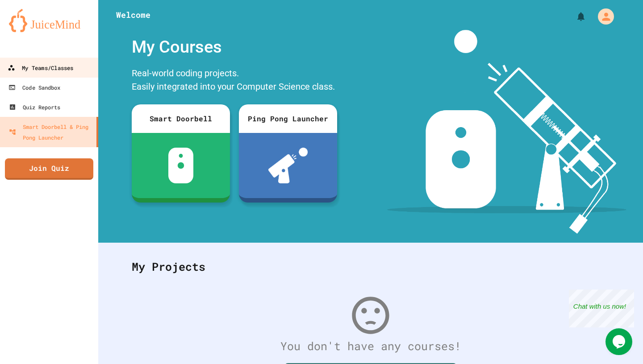  Describe the element at coordinates (40, 68) in the screenshot. I see `div: My Teams/Classes` at that location.